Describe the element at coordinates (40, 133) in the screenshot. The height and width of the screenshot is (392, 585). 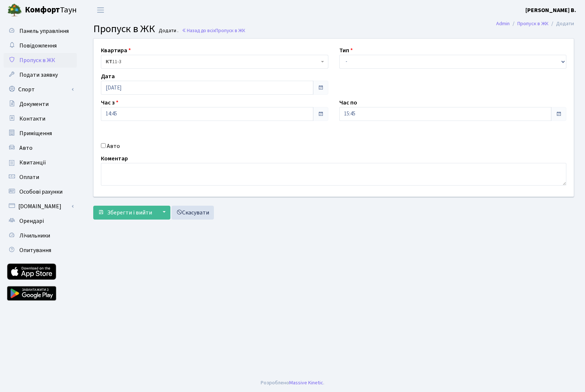
I see `a: Приміщення` at that location.